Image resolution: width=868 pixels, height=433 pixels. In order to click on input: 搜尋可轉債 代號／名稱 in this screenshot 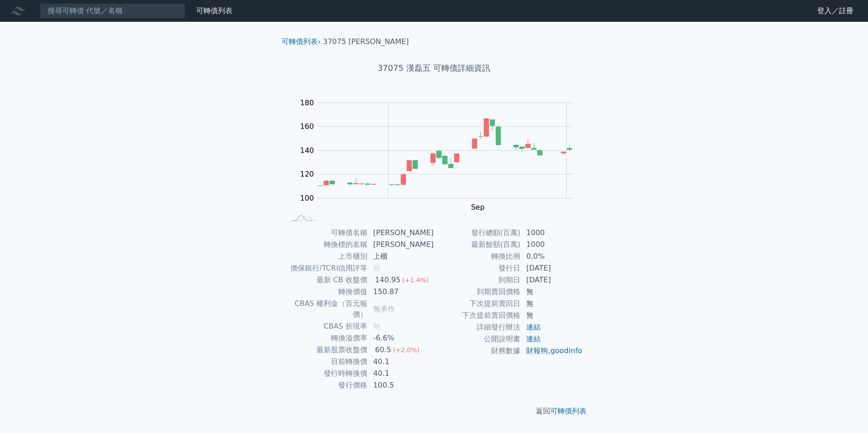, I will do `click(113, 11)`.